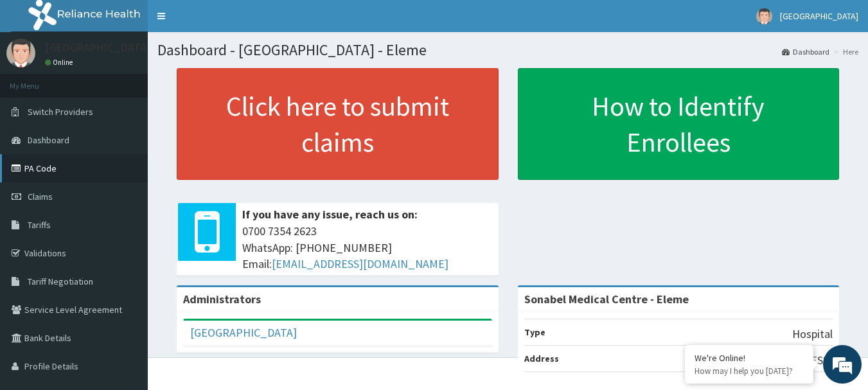  Describe the element at coordinates (338, 125) in the screenshot. I see `a: Click here to submit claims` at that location.